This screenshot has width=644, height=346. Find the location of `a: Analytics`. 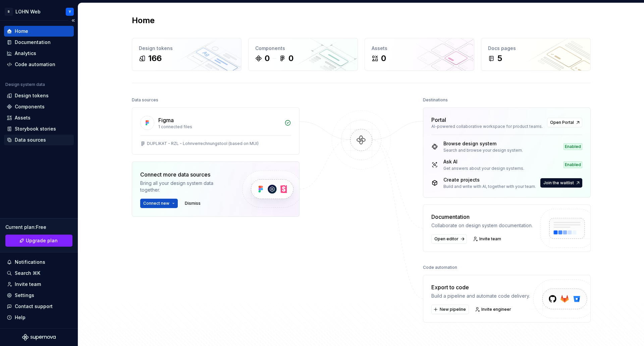

a: Analytics is located at coordinates (39, 53).